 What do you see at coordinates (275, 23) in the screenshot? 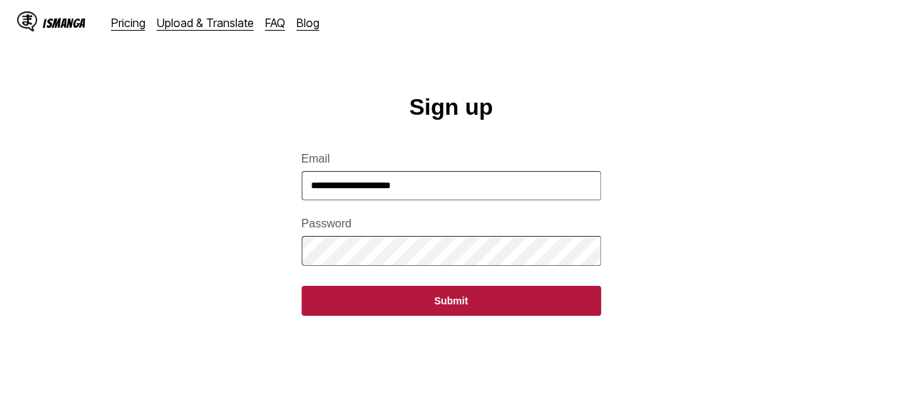
I see `a: FAQ` at bounding box center [275, 23].